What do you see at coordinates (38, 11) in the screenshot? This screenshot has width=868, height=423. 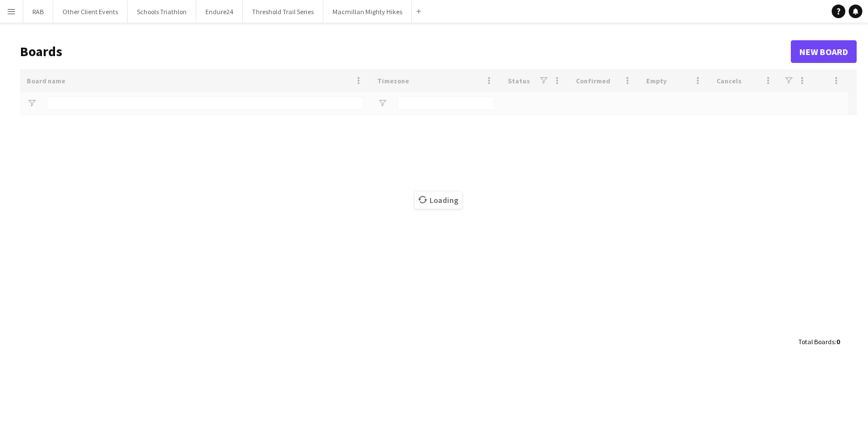 I see `button: RAB` at bounding box center [38, 11].